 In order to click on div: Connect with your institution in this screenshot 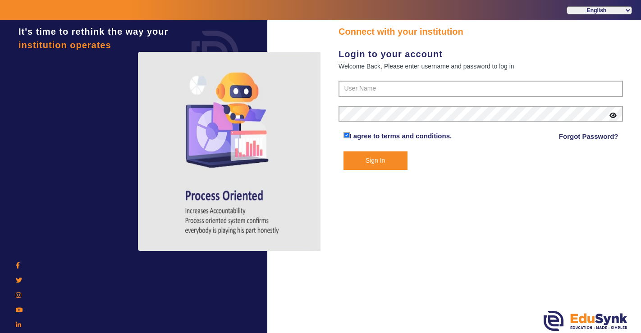, I will do `click(480, 32)`.